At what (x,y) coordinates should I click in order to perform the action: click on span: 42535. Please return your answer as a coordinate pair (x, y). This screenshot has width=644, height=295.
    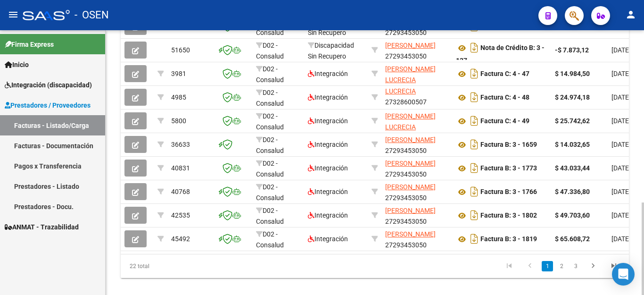
    Looking at the image, I should click on (181, 215).